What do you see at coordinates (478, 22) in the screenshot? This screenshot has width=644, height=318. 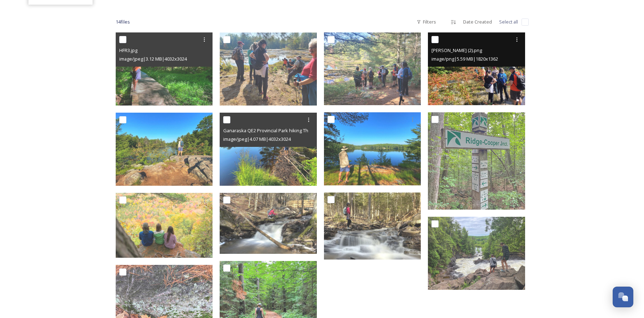 I see `div: Date Created` at bounding box center [478, 22].